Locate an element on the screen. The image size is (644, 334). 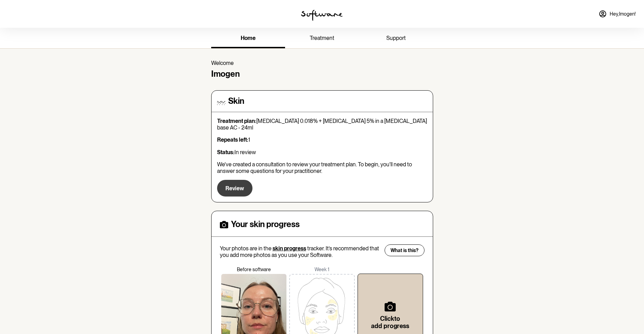
strong: Repeats left: is located at coordinates (232, 140).